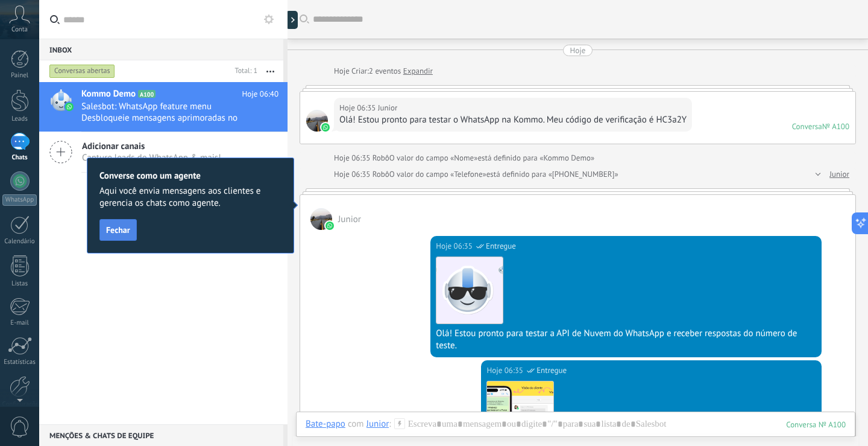  What do you see at coordinates (378, 424) in the screenshot?
I see `div: Junior` at bounding box center [378, 424].